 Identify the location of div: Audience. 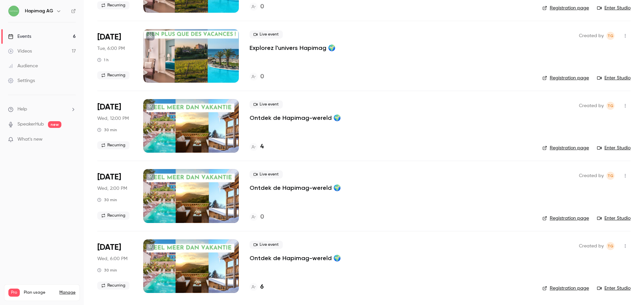
(23, 66).